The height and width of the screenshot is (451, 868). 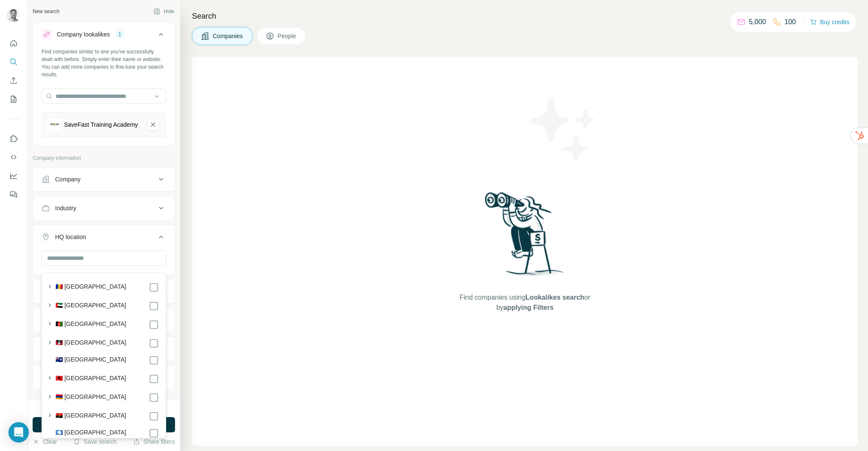 What do you see at coordinates (529, 307) in the screenshot?
I see `span: applying Filters` at bounding box center [529, 307].